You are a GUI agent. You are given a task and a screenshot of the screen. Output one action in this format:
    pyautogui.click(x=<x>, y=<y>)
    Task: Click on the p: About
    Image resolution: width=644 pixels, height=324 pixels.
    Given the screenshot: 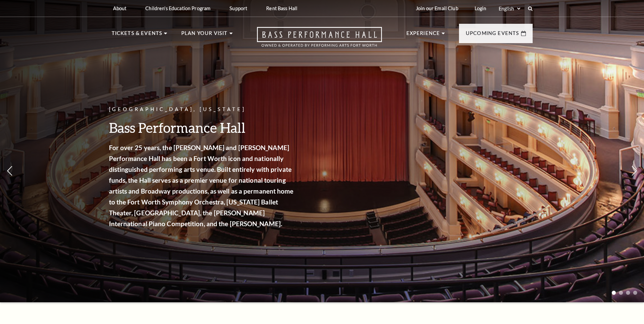 What is the action you would take?
    pyautogui.click(x=120, y=8)
    